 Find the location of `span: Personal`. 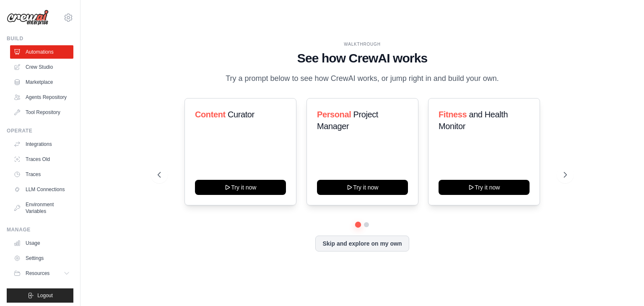

span: Personal is located at coordinates (334, 114).